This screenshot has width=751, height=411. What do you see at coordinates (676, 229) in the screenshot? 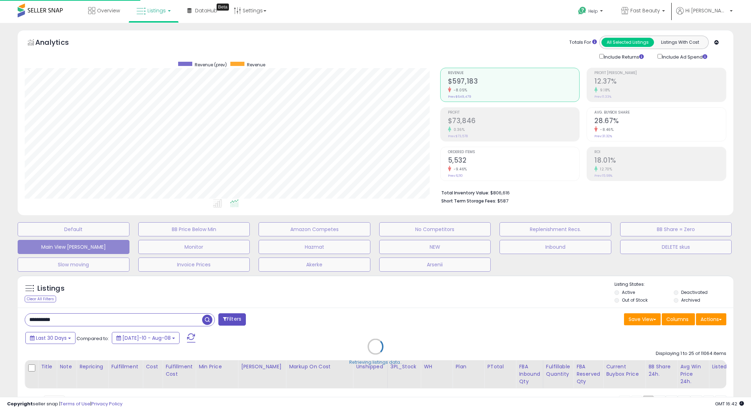
I see `button: BB Share = Zero` at bounding box center [676, 229].